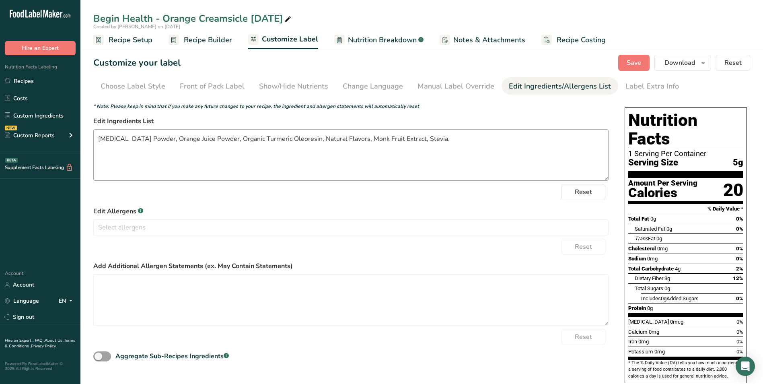 This screenshot has height=384, width=763. Describe the element at coordinates (351, 121) in the screenshot. I see `label: Edit Ingredients List` at that location.